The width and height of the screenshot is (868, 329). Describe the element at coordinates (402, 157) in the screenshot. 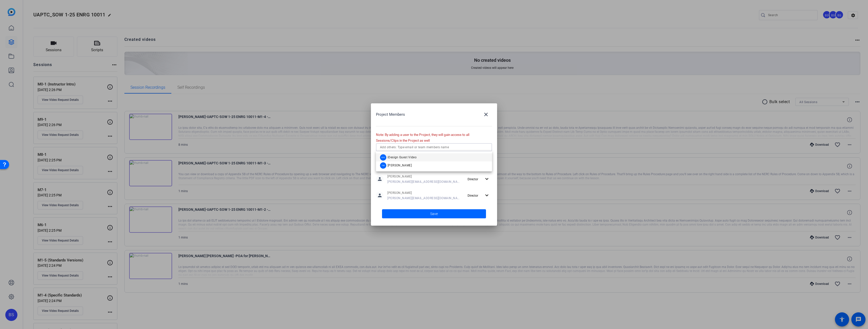

I see `span: iDesign Guest Video` at that location.